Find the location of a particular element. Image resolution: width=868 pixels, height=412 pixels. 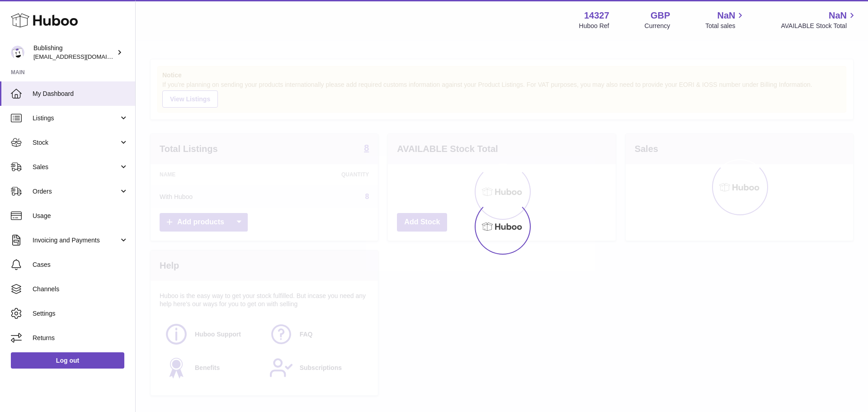

span: Orders is located at coordinates (76, 191).